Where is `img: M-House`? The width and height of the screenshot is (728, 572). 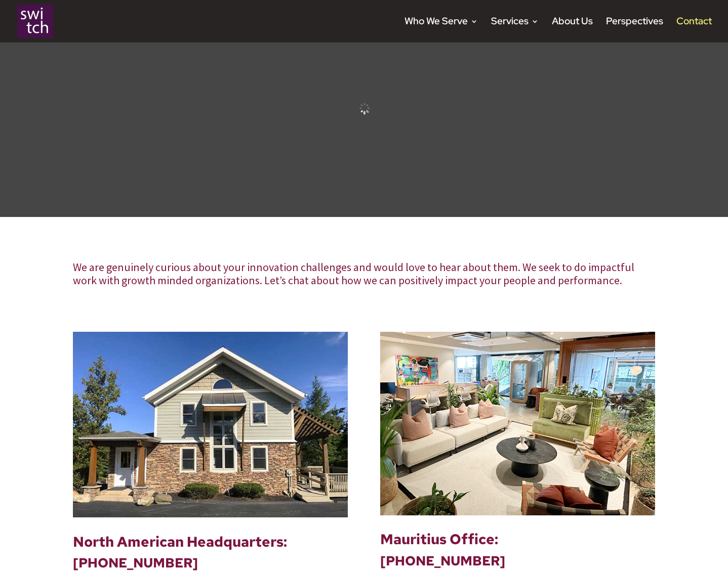
img: M-House is located at coordinates (211, 424).